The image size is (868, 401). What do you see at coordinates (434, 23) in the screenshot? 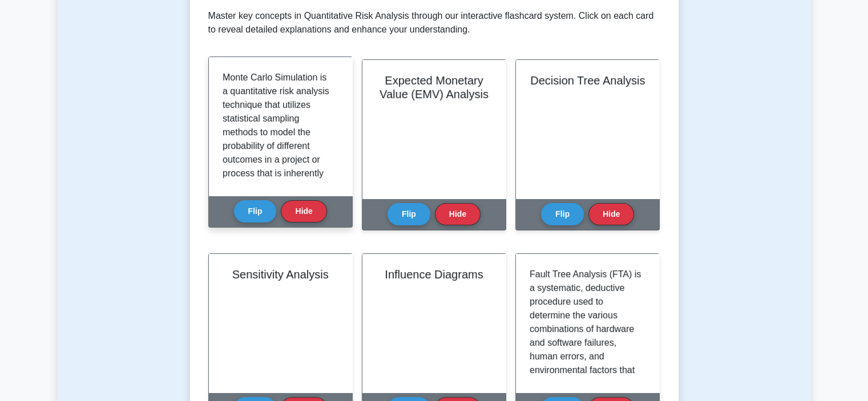
I see `p: Master key concepts in Quantitative Risk Analysis through our interactive flashcard system. Click...` at bounding box center [434, 23].